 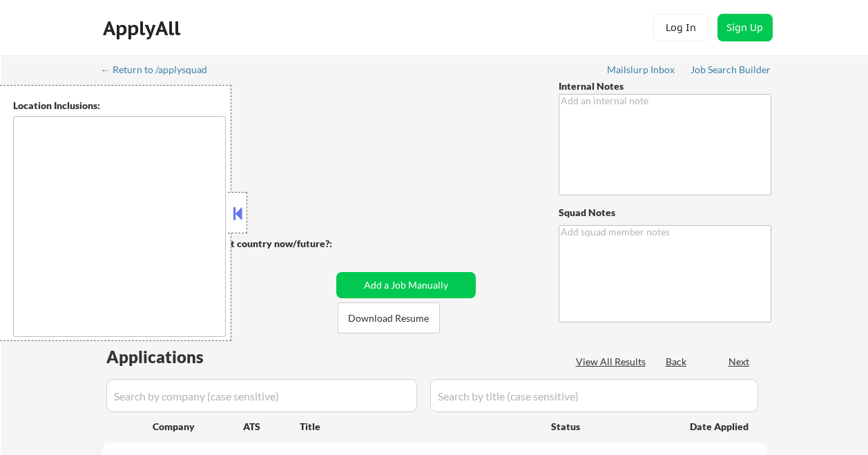 What do you see at coordinates (175, 357) in the screenshot?
I see `div: Applications` at bounding box center [175, 357].